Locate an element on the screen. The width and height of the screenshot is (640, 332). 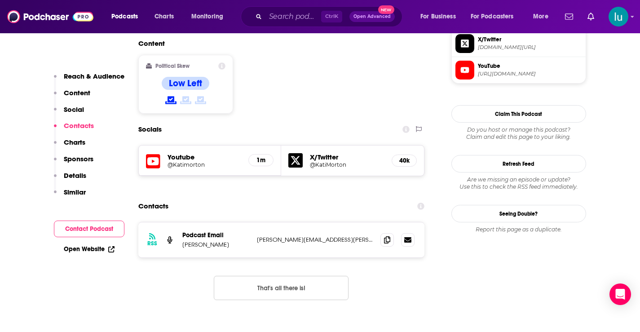
button: Similar is located at coordinates (70, 196).